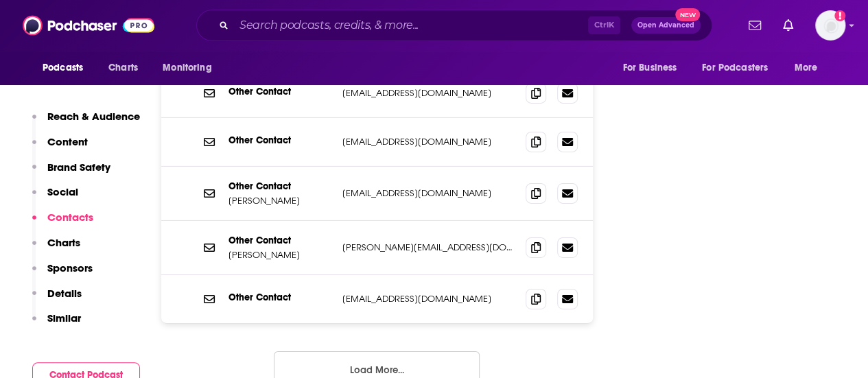  Describe the element at coordinates (688, 15) in the screenshot. I see `span: New` at that location.